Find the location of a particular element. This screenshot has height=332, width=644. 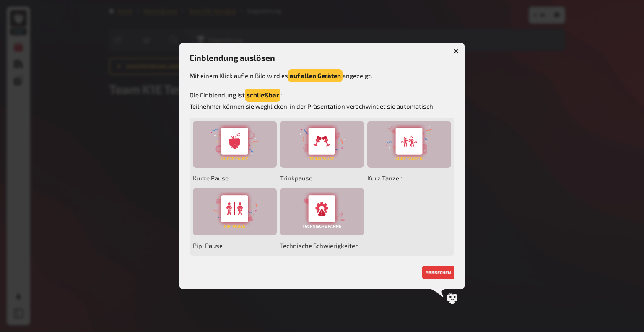

span: Trinkpause is located at coordinates (322, 178).